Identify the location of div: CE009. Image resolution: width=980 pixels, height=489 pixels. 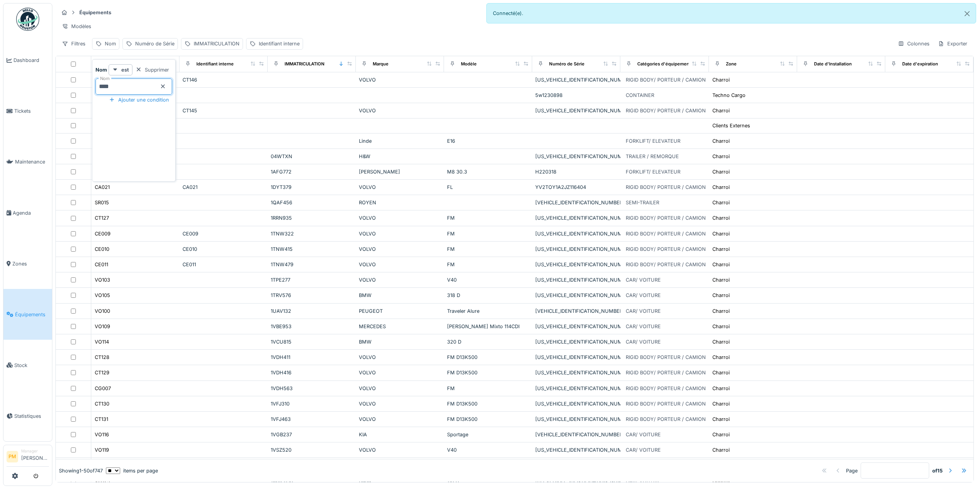
(103, 234).